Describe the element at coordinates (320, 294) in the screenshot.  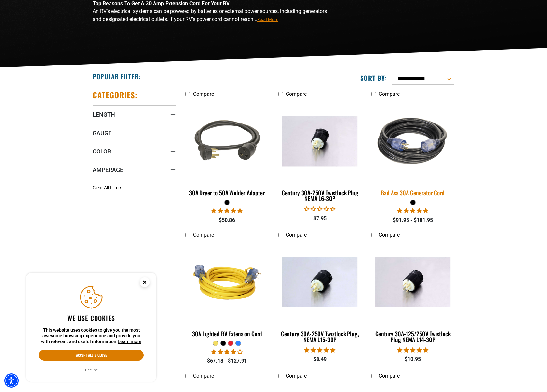
I see `a: Century 30A-250V Twistlock Plug, NEMA L15-30P Century 30A-250V Twistlock Plug, NEMA L15-30P` at that location.